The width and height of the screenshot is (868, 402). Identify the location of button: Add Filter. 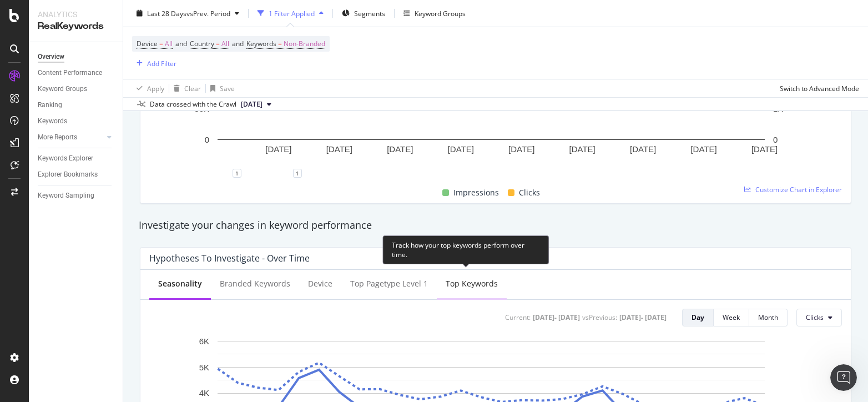
(155, 64).